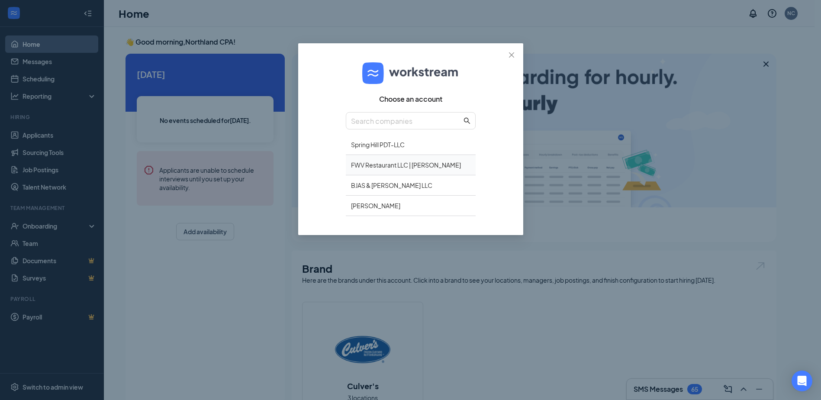 This screenshot has width=821, height=400. I want to click on div: Spring Hill PDT-LLC, so click(410, 144).